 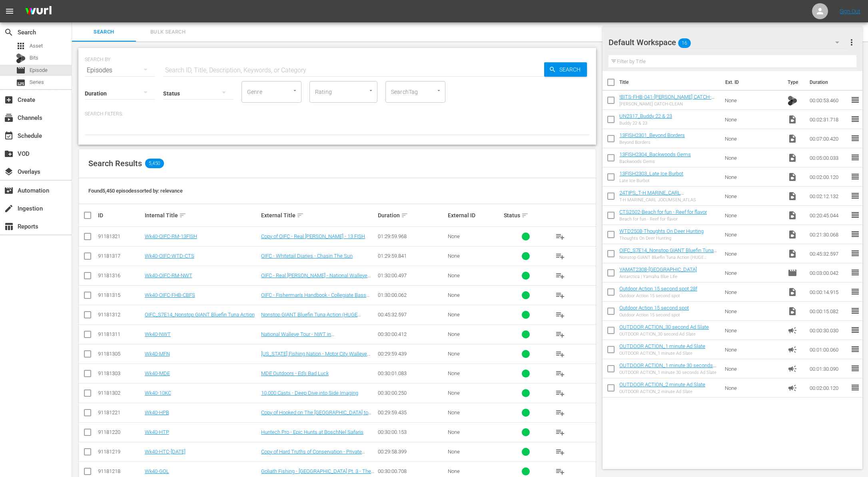 I want to click on div: Outdoor Action 15 second spot, so click(x=658, y=295).